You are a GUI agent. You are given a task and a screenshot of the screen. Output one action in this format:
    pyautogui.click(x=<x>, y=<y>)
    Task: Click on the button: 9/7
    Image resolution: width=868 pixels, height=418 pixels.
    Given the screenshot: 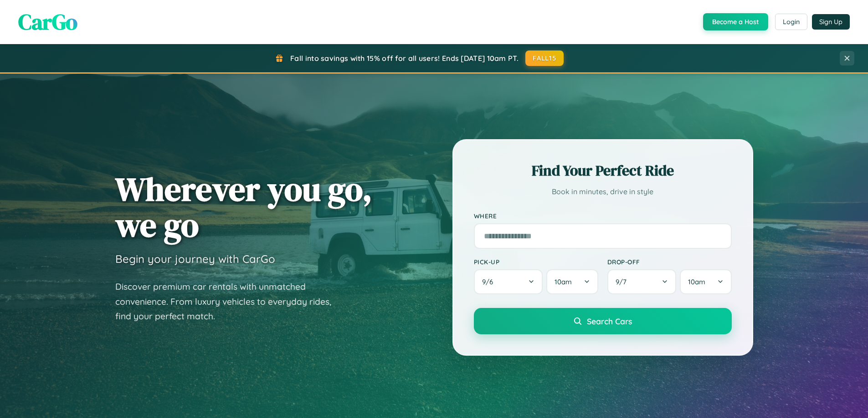 What is the action you would take?
    pyautogui.click(x=642, y=282)
    